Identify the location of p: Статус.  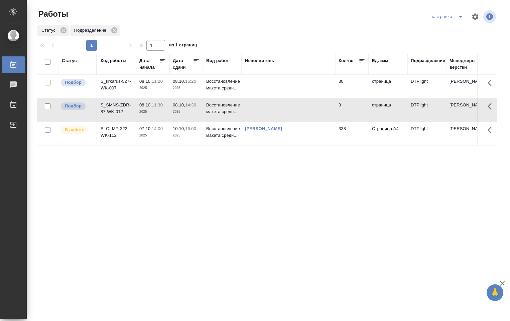
(49, 30).